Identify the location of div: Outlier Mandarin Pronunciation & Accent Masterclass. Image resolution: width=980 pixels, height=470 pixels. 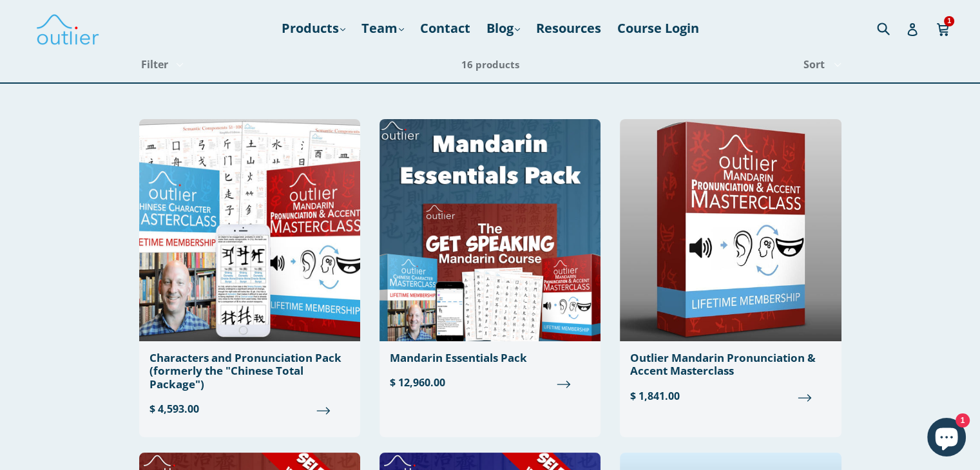
(730, 364).